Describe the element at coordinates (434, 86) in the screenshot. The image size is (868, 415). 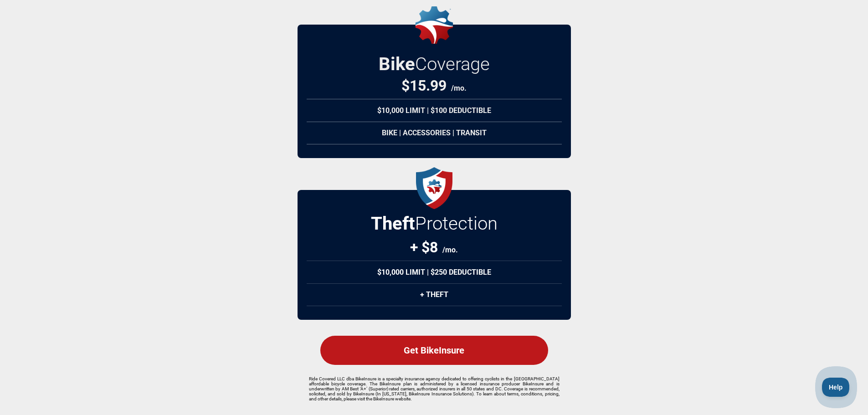
I see `div: $ 15.99` at that location.